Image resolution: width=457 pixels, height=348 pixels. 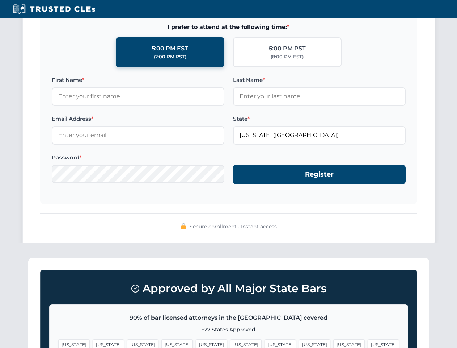 What do you see at coordinates (54, 9) in the screenshot?
I see `img: Trusted CLEs` at bounding box center [54, 9].